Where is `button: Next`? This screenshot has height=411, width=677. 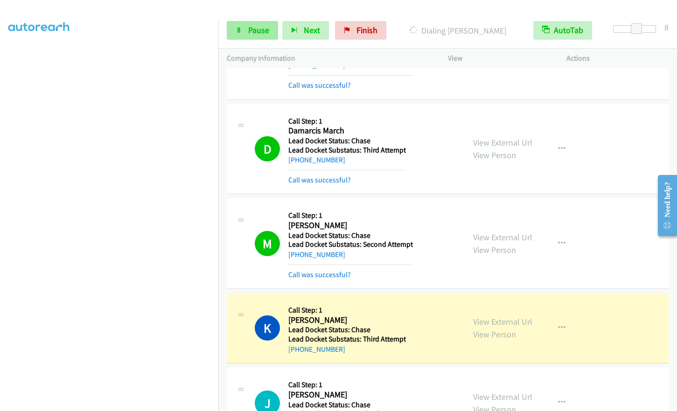
button: Next is located at coordinates (305, 30).